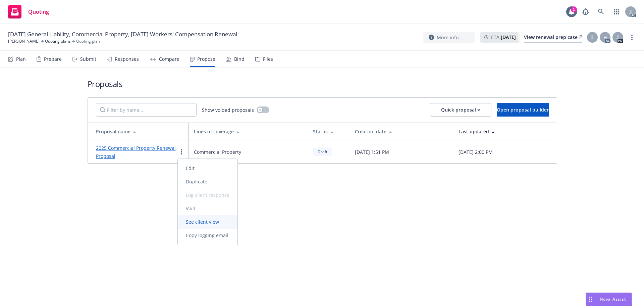 Image resolution: width=644 pixels, height=306 pixels. I want to click on div: Status, so click(328, 131).